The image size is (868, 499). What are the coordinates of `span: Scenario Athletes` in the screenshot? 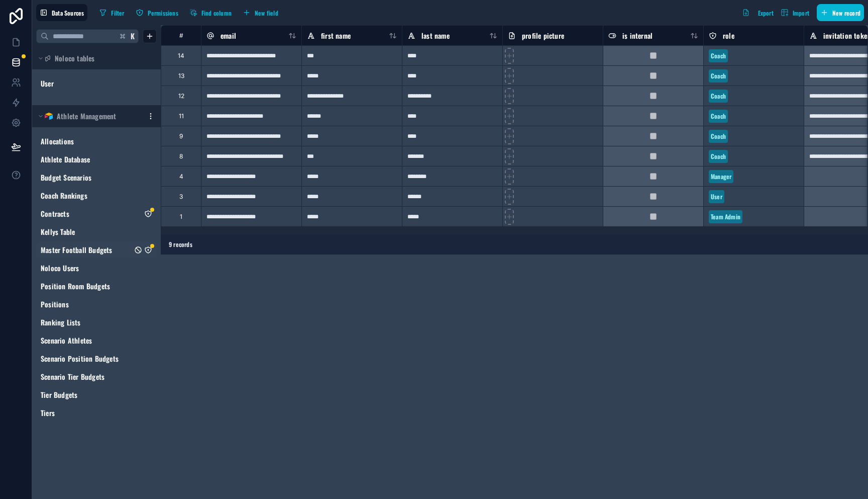 It's located at (66, 340).